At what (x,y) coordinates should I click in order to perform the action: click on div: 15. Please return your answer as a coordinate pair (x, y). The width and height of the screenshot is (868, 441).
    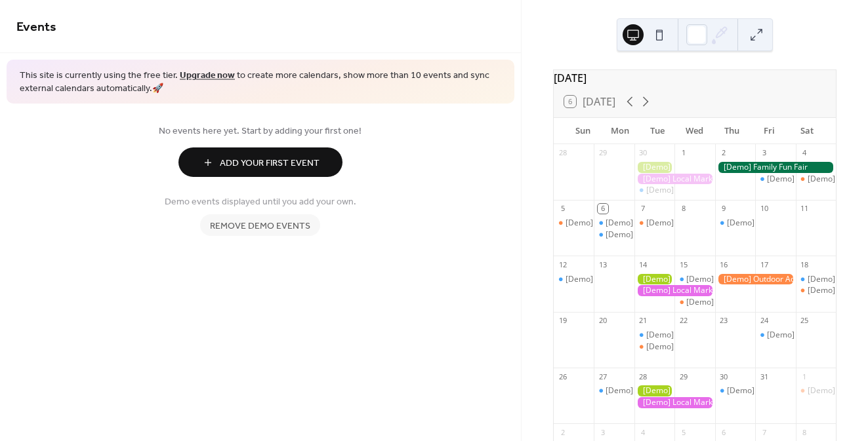
    Looking at the image, I should click on (683, 264).